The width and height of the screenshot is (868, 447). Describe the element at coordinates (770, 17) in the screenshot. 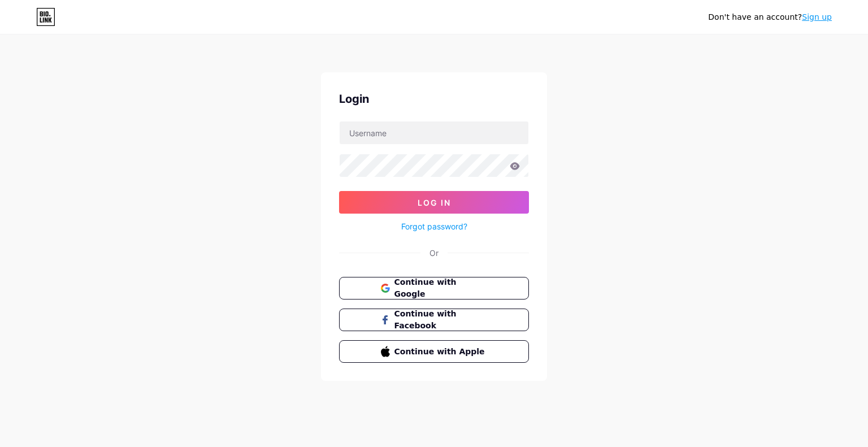

I see `div: Don't have an account?` at that location.